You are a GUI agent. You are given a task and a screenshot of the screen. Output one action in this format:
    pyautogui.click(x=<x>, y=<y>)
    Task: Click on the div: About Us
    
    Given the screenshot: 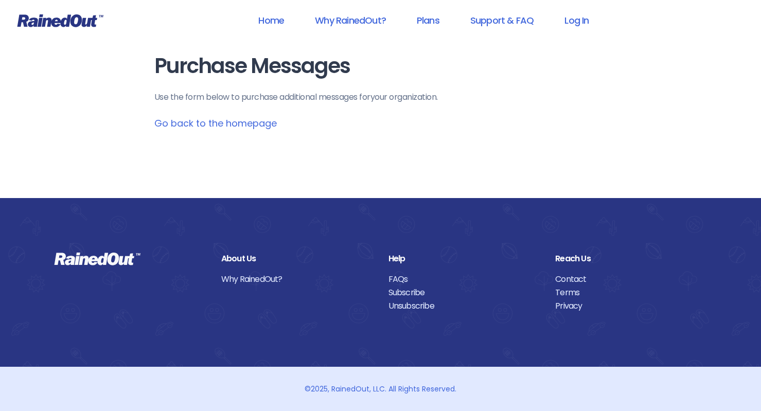 What is the action you would take?
    pyautogui.click(x=297, y=259)
    